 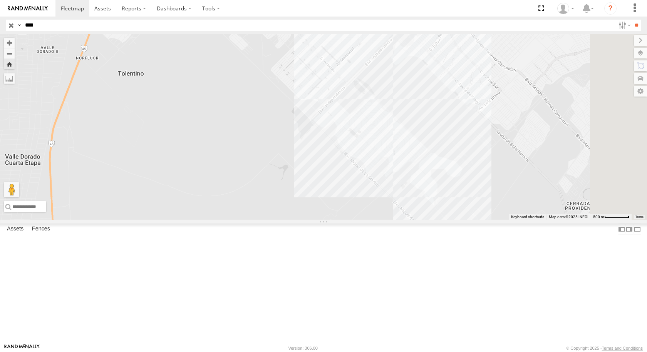 I want to click on button: Drag Pegman onto the map to open Street View, so click(x=12, y=190).